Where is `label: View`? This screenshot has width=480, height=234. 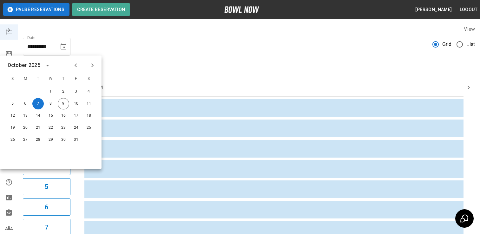
label: View is located at coordinates (470, 29).